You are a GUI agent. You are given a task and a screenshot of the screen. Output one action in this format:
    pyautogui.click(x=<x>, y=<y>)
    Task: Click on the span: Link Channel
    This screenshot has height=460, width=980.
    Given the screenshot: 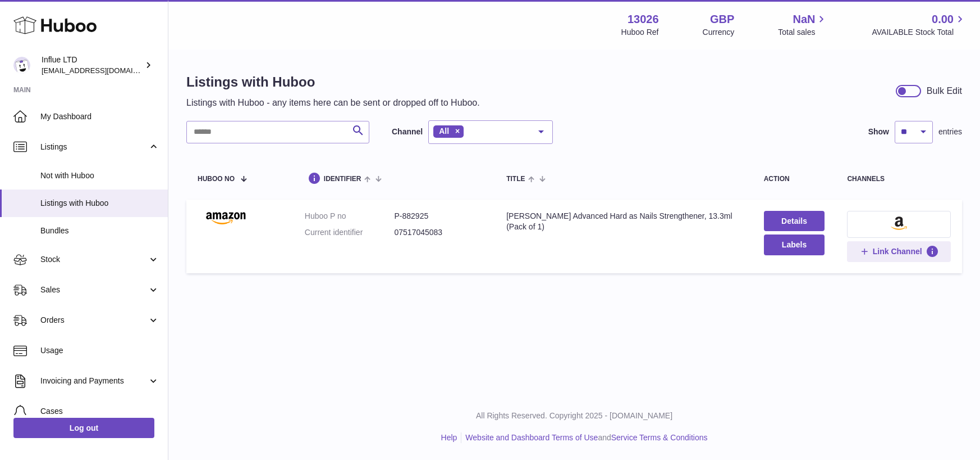 What is the action you would take?
    pyautogui.click(x=897, y=251)
    